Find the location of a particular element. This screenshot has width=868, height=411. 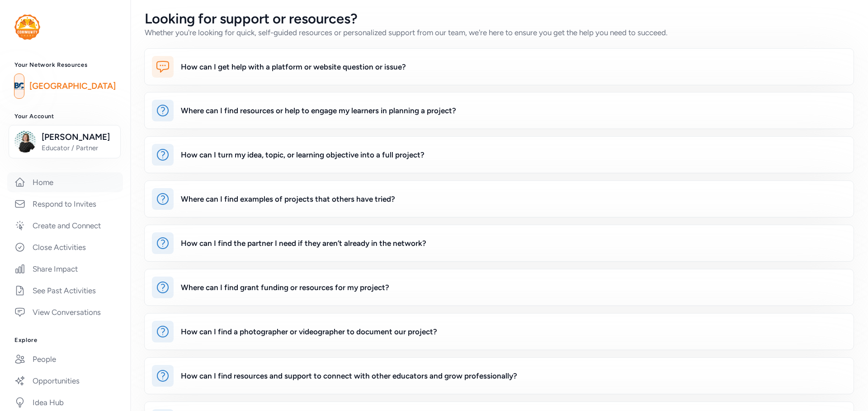

h3: Your Network Resources is located at coordinates (65, 65).